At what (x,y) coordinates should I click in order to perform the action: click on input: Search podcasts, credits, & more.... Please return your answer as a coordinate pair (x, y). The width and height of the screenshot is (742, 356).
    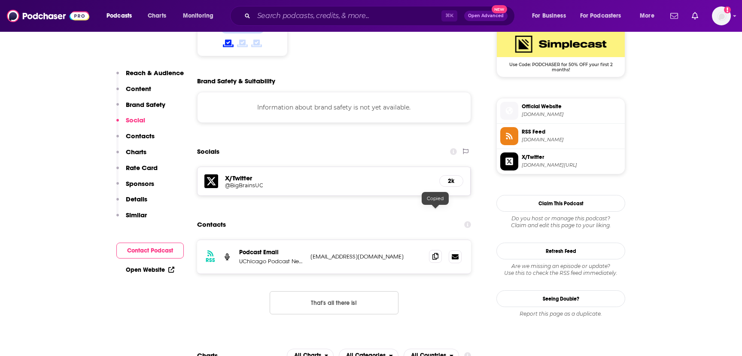
    Looking at the image, I should click on (347, 16).